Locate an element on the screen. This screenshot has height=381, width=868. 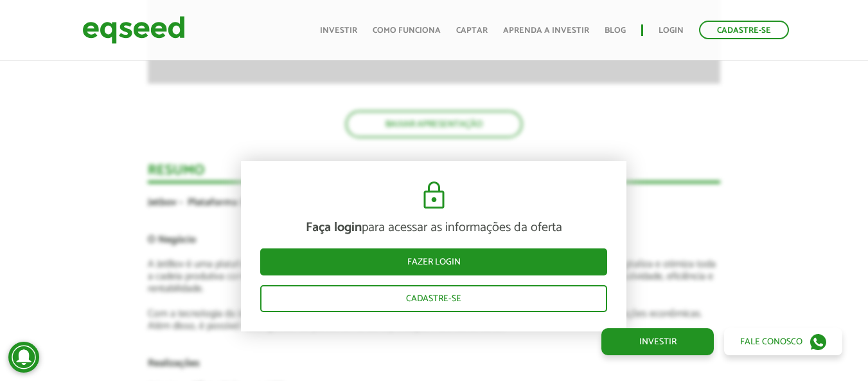
a: Aprenda a investir is located at coordinates (546, 30).